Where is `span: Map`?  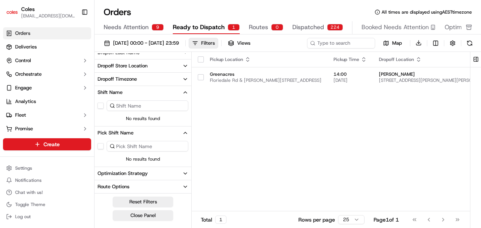
span: Map is located at coordinates (397, 43).